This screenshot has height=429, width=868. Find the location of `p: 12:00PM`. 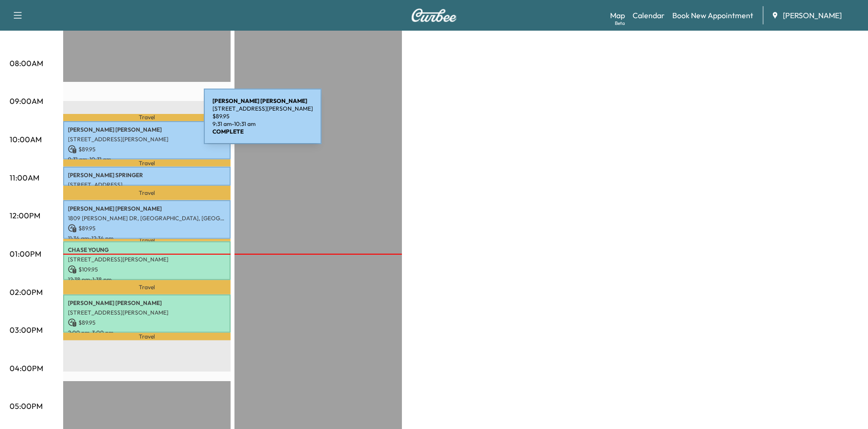

p: 12:00PM is located at coordinates (25, 215).